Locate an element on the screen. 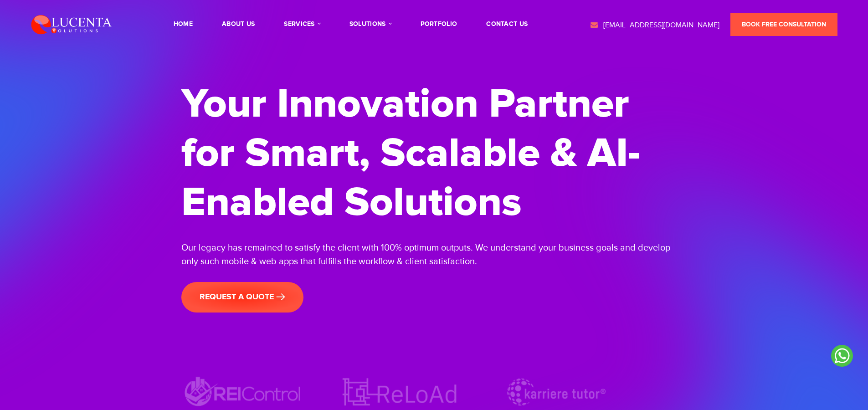 The width and height of the screenshot is (868, 410). a: contact us is located at coordinates (506, 24).